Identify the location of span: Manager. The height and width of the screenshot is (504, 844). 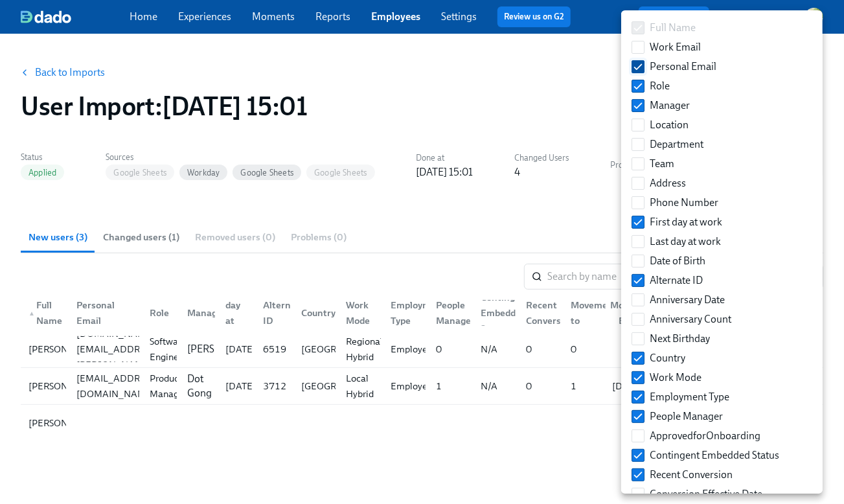
(670, 105).